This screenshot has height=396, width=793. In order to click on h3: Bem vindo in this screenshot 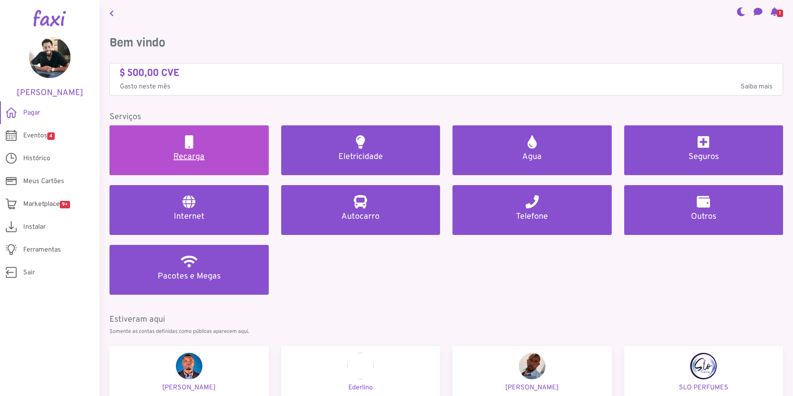, I will do `click(446, 43)`.